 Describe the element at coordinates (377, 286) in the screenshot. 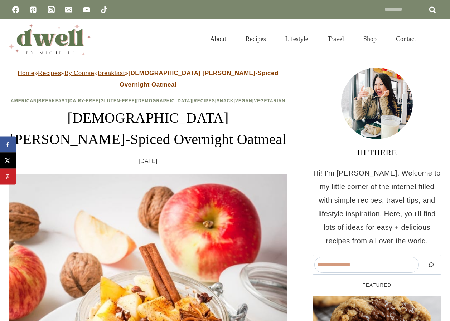

I see `h5: FEATURED` at that location.